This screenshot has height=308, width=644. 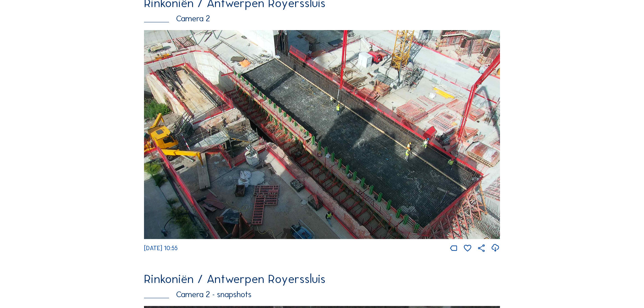 What do you see at coordinates (322, 18) in the screenshot?
I see `div: Camera 2` at bounding box center [322, 18].